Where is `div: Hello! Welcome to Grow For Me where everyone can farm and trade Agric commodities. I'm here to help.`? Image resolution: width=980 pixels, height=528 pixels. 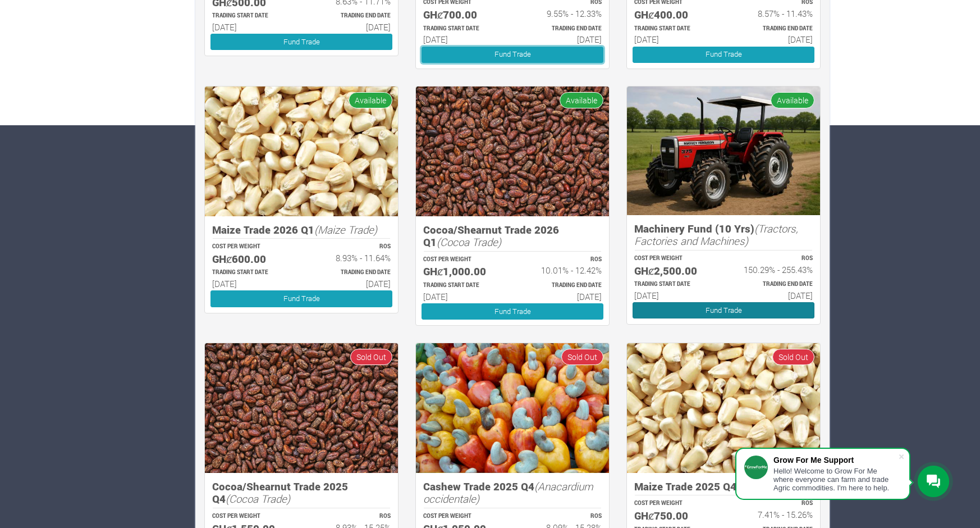 div: Hello! Welcome to Grow For Me where everyone can farm and trade Agric commodities. I'm here to help. is located at coordinates (835, 479).